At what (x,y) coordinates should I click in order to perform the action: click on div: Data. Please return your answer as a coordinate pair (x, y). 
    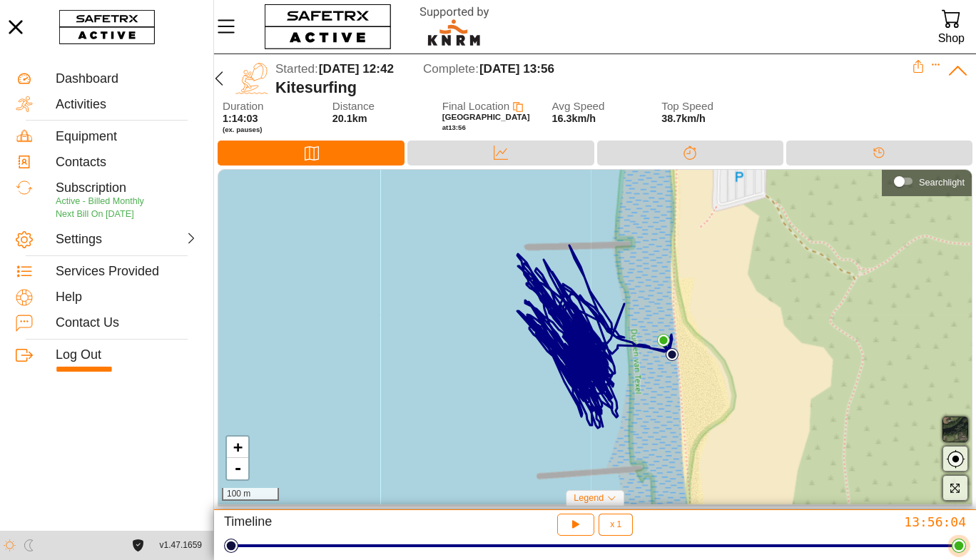
    Looking at the image, I should click on (500, 153).